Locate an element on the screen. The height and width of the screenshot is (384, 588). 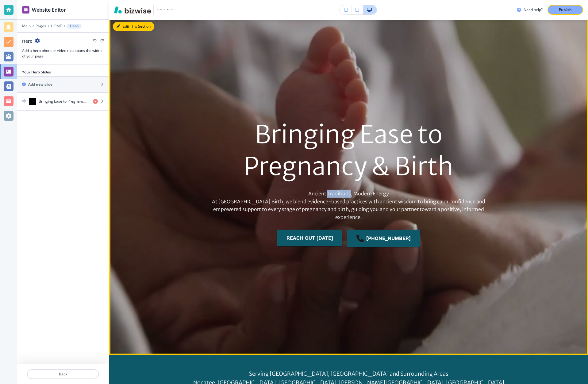
button: Main is located at coordinates (26, 26).